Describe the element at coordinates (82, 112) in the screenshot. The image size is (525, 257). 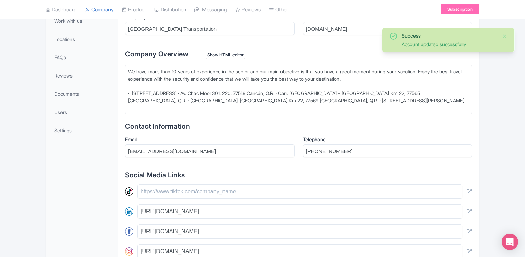
I see `a: Users` at that location.